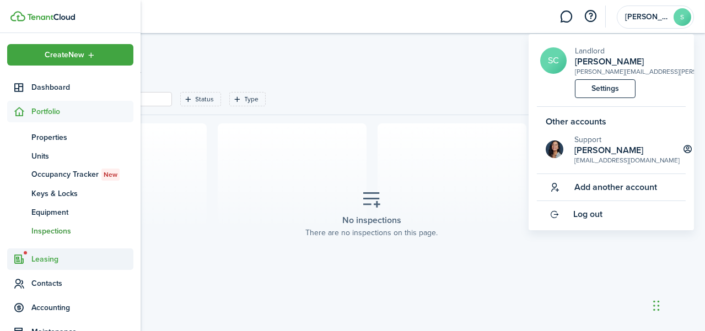 The image size is (705, 331). Describe the element at coordinates (82, 194) in the screenshot. I see `span: Keys & Locks` at that location.